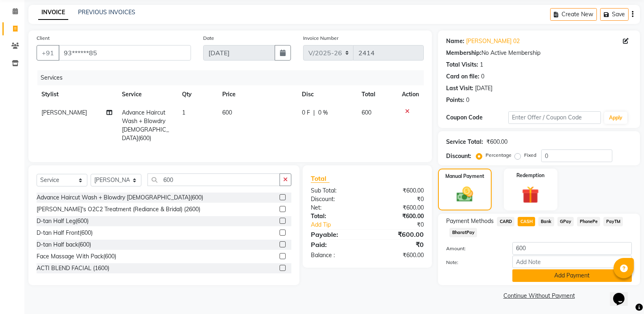 Image resolution: width=644 pixels, height=314 pixels. I want to click on div: Service Total:, so click(464, 142).